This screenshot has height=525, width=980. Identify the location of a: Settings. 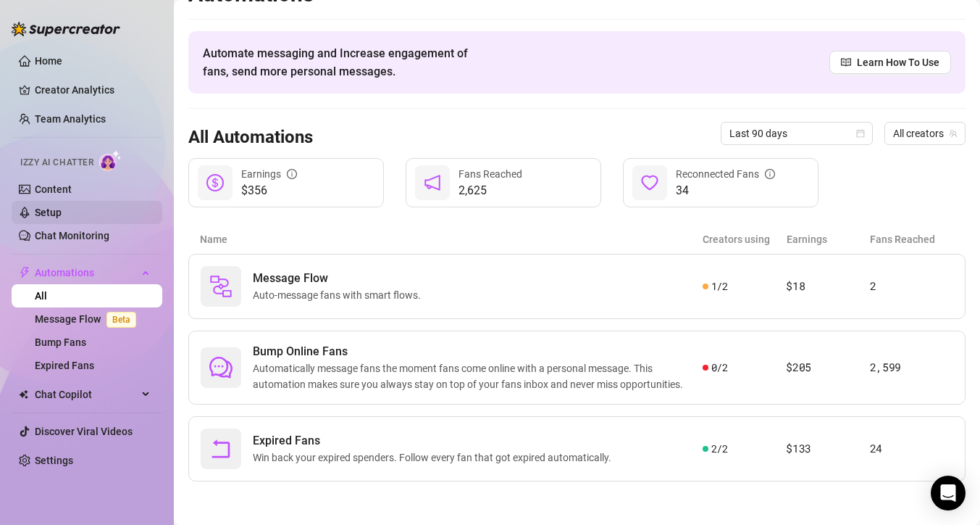
(53, 460).